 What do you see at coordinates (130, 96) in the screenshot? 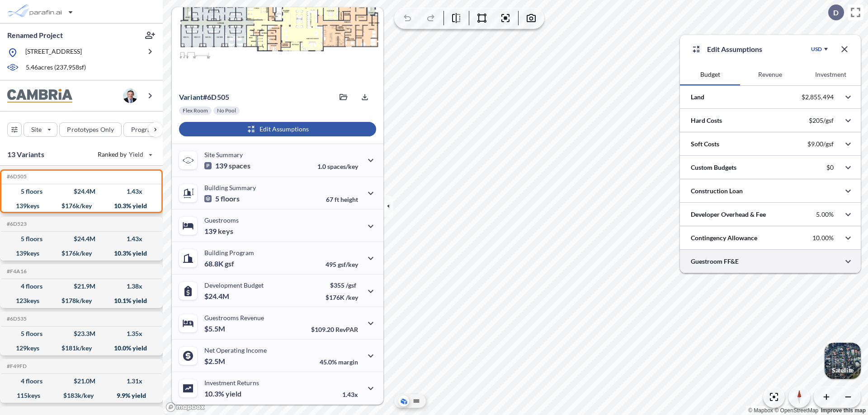
I see `img: user logo` at bounding box center [130, 96].